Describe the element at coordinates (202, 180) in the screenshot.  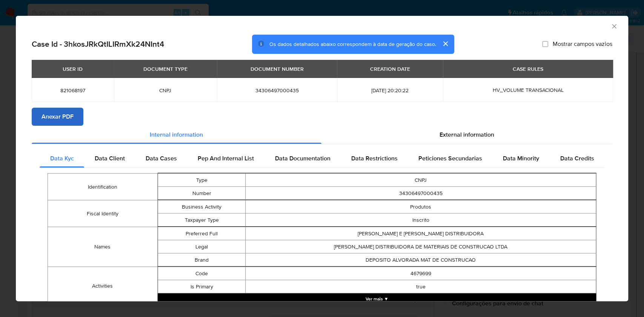
I see `td: Type` at that location.